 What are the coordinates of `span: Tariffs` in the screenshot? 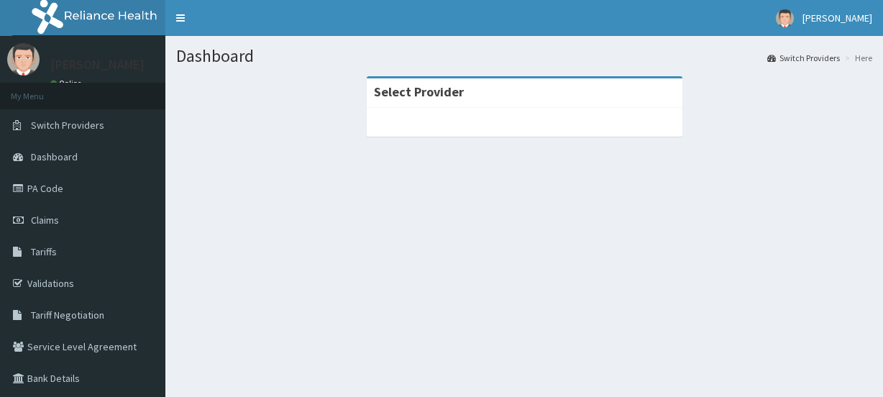 It's located at (44, 252).